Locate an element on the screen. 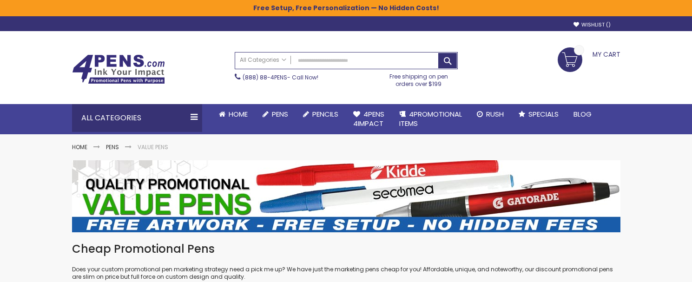  a: 4PROMOTIONALITEMS is located at coordinates (430, 119).